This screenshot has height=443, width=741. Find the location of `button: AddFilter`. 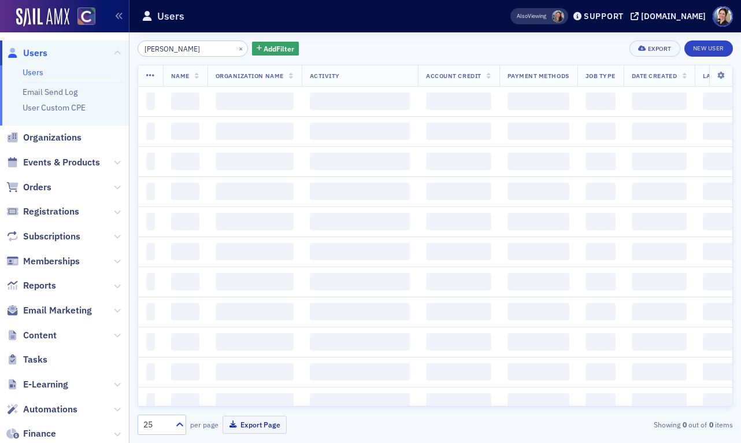

button: AddFilter is located at coordinates (276, 49).